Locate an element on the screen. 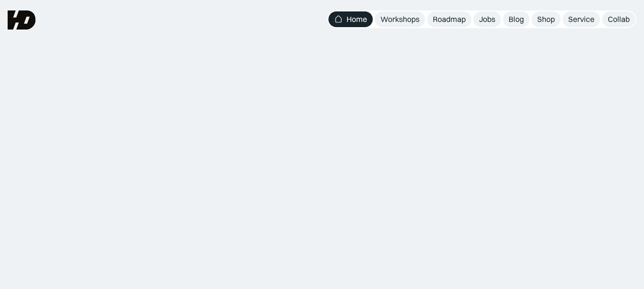  a: Service is located at coordinates (581, 19).